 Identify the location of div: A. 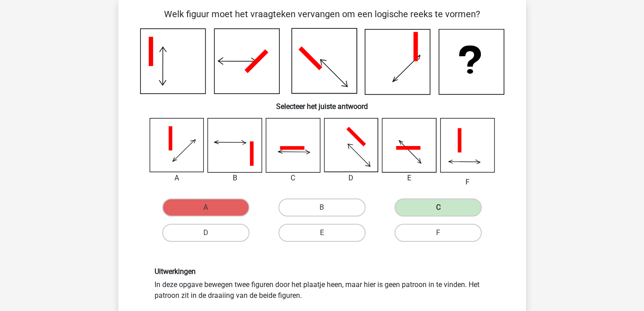
(177, 179).